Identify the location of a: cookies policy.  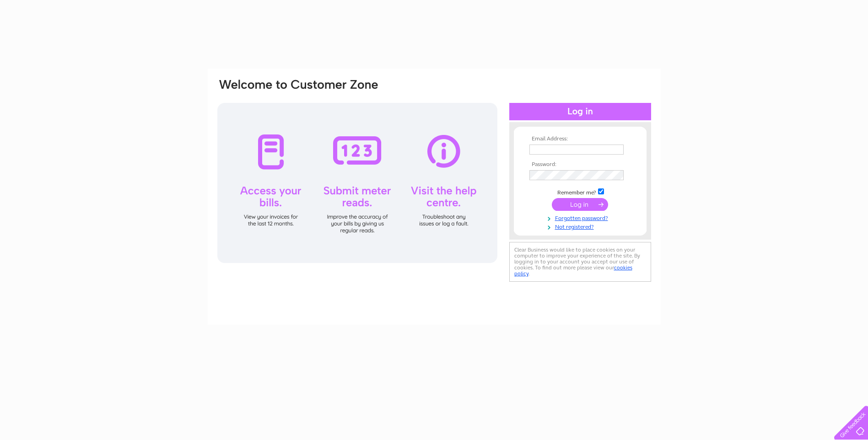
(573, 270).